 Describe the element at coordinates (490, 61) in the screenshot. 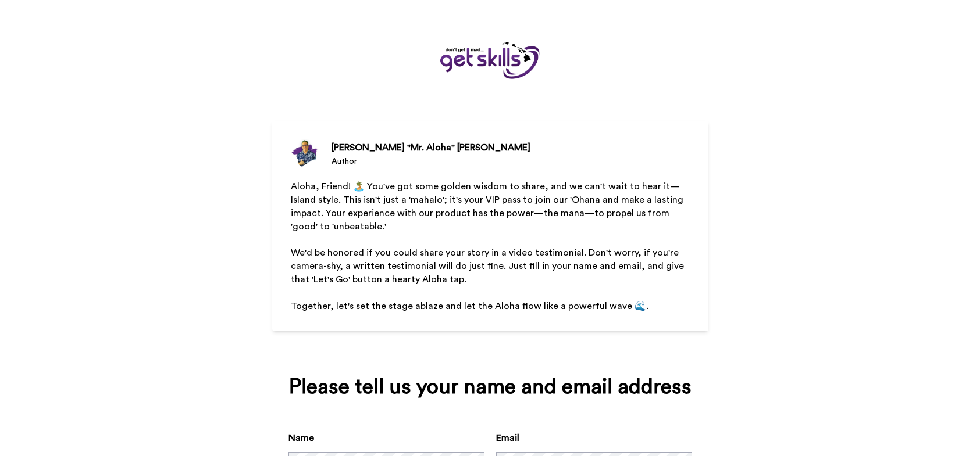

I see `img: https://cdn.bonjoro.com/media/375802f7-eea1-4067-bbfe-2020962a76cb/60934578-087a-411b-9380-096b18...` at that location.